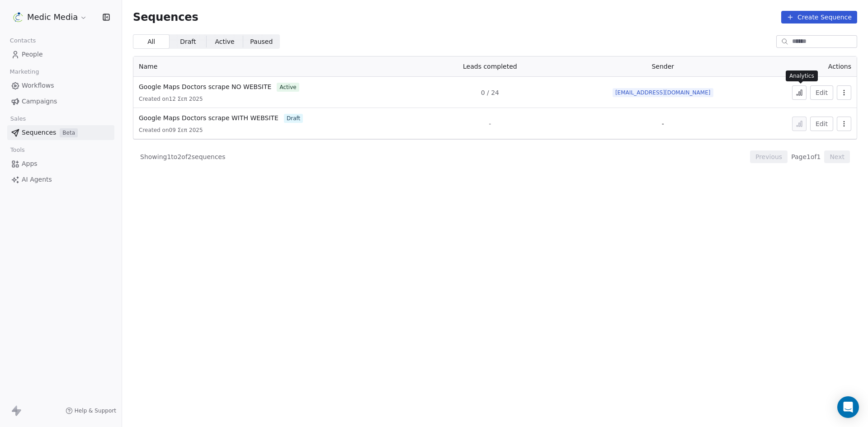  What do you see at coordinates (819, 17) in the screenshot?
I see `button: Create Sequence` at bounding box center [819, 17].